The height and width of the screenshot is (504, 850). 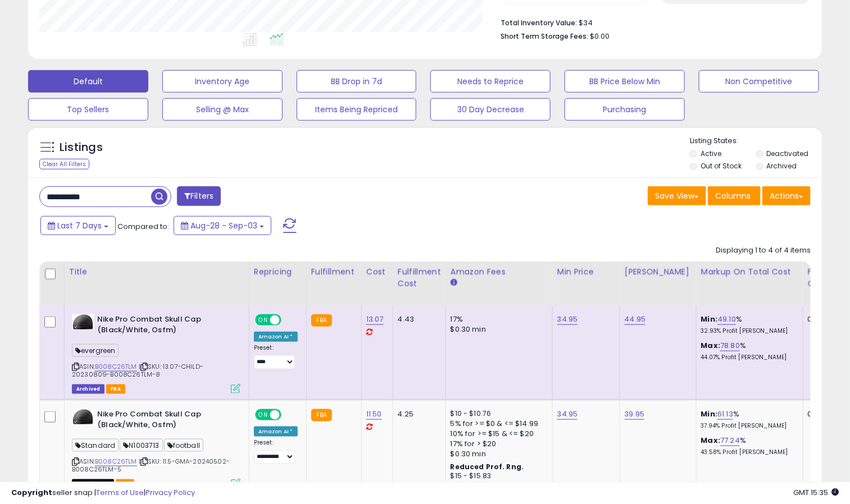 What do you see at coordinates (544, 36) in the screenshot?
I see `b: Short Term Storage Fees:` at bounding box center [544, 36].